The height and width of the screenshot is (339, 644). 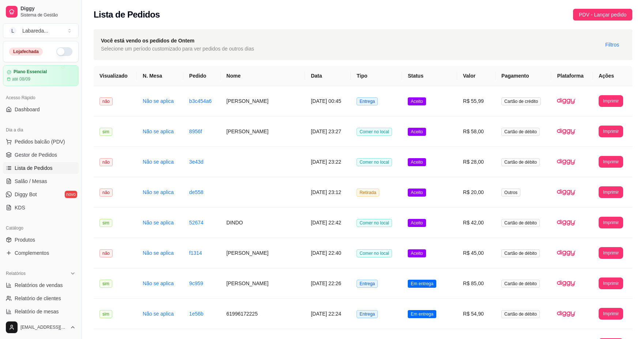 I want to click on button: PDV - Lançar pedido, so click(x=603, y=15).